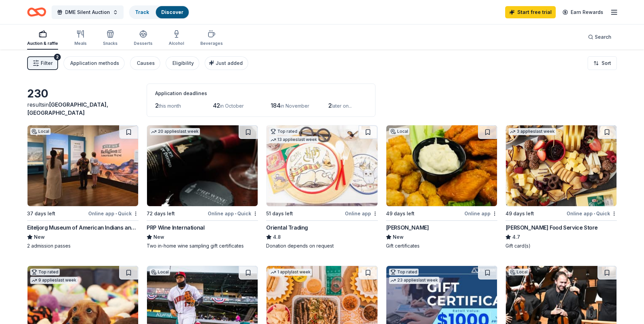 Image resolution: width=644 pixels, height=324 pixels. What do you see at coordinates (414, 281) in the screenshot?
I see `div: 23 applies last week` at bounding box center [414, 281].